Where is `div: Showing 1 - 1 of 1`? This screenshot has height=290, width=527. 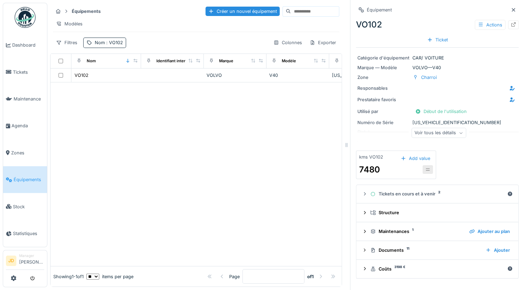
div: Showing 1 - 1 of 1 is located at coordinates (68, 277).